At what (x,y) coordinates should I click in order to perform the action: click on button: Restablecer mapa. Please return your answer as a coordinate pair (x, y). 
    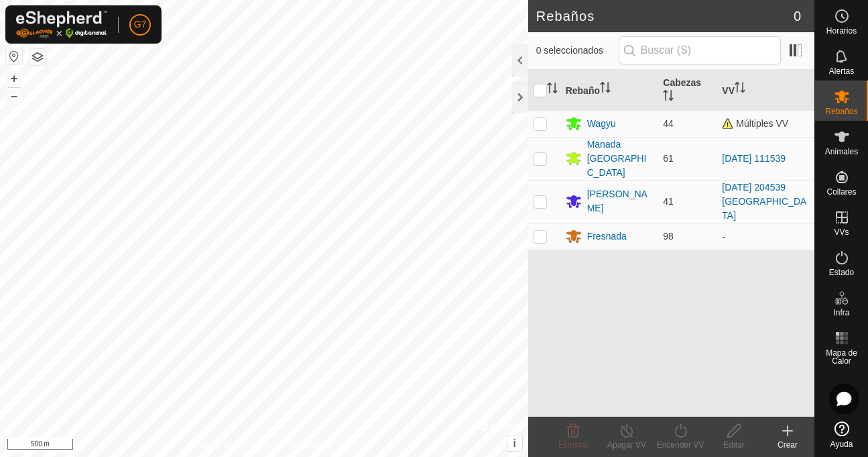
    Looking at the image, I should click on (14, 57).